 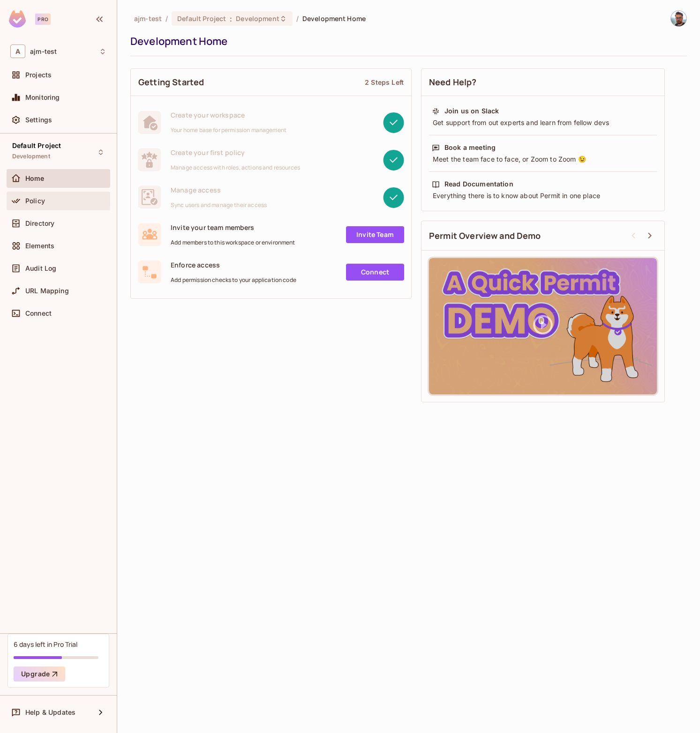 What do you see at coordinates (235, 167) in the screenshot?
I see `span: Manage access with roles, actions and resources` at bounding box center [235, 167].